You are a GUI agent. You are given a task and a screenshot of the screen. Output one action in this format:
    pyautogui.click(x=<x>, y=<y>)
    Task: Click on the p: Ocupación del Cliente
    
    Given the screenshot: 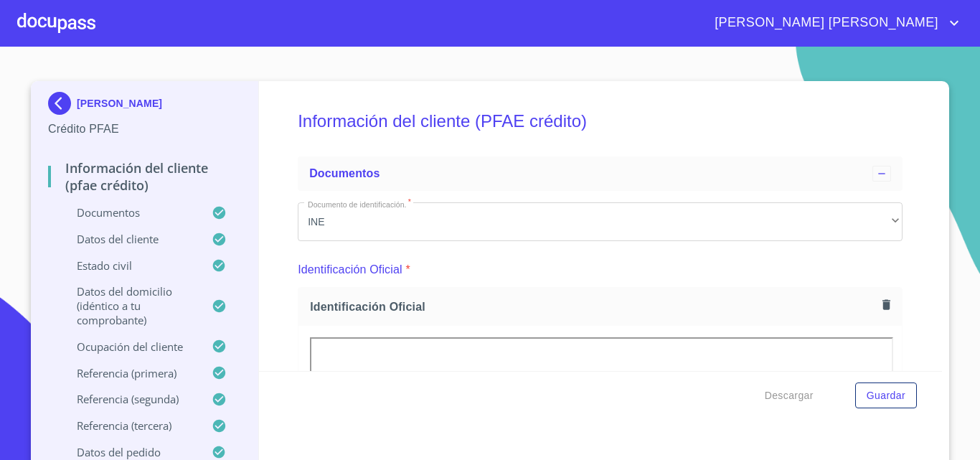 What is the action you would take?
    pyautogui.click(x=130, y=347)
    